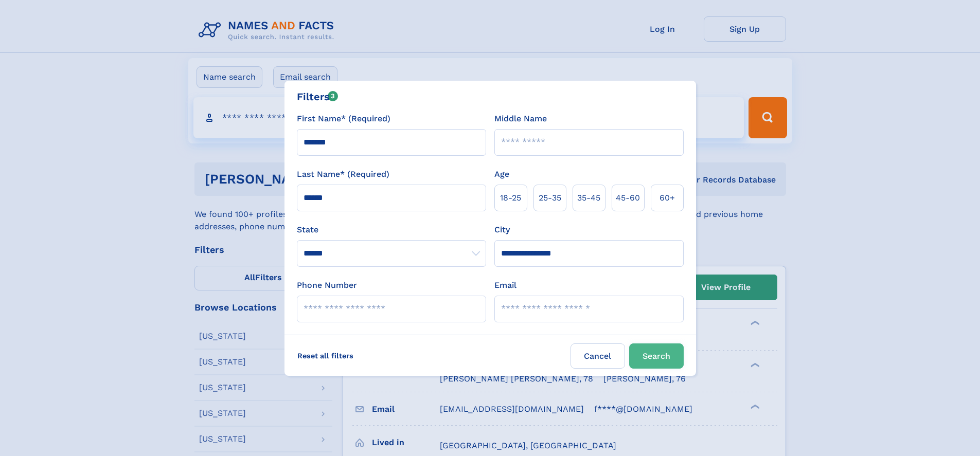 Image resolution: width=980 pixels, height=456 pixels. What do you see at coordinates (598, 356) in the screenshot?
I see `label: Cancel` at bounding box center [598, 356].